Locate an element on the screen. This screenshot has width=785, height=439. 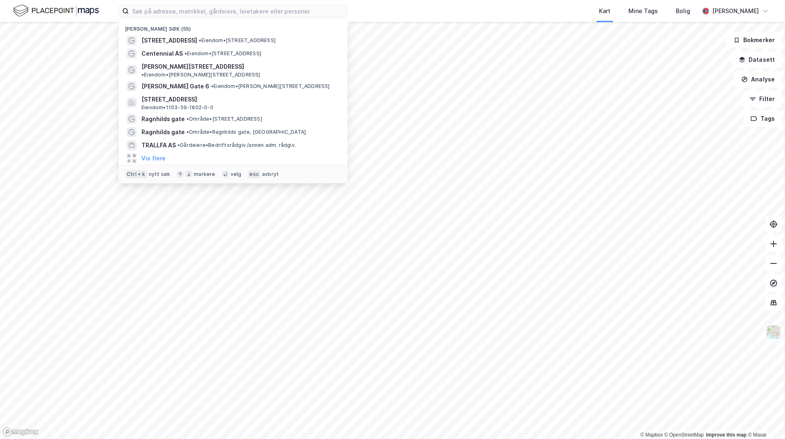
img: logo.f888ab2527a4732fd821a326f86c7f29.svg is located at coordinates (56, 11).